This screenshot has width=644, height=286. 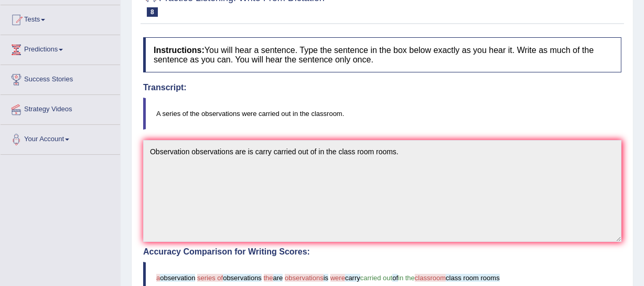 I want to click on a: Success Stories, so click(x=60, y=78).